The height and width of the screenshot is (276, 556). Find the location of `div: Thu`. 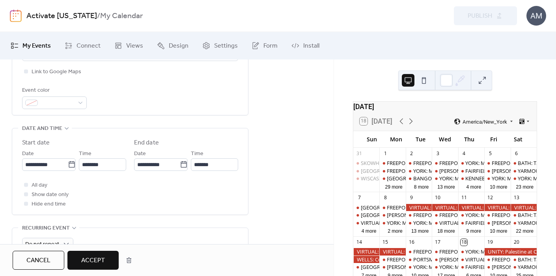

div: Thu is located at coordinates (469, 139).